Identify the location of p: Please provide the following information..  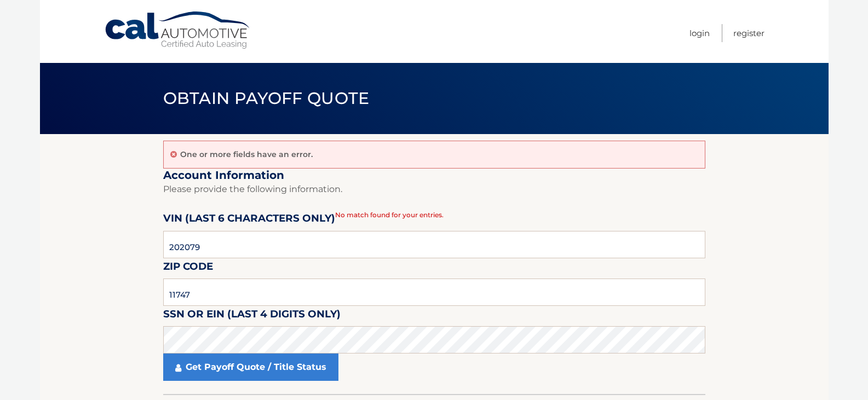
(434, 190).